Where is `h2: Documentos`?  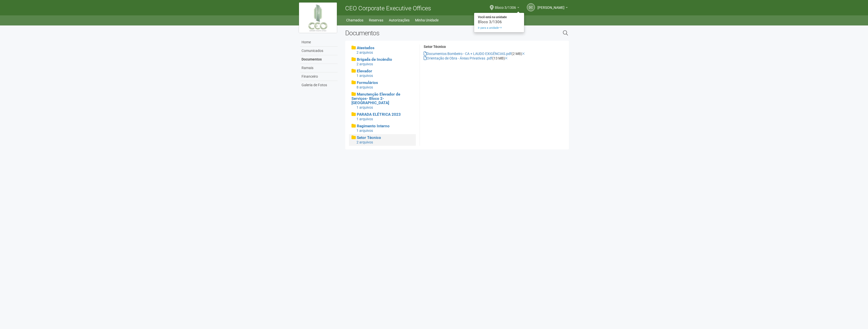 h2: Documentos is located at coordinates (428, 33).